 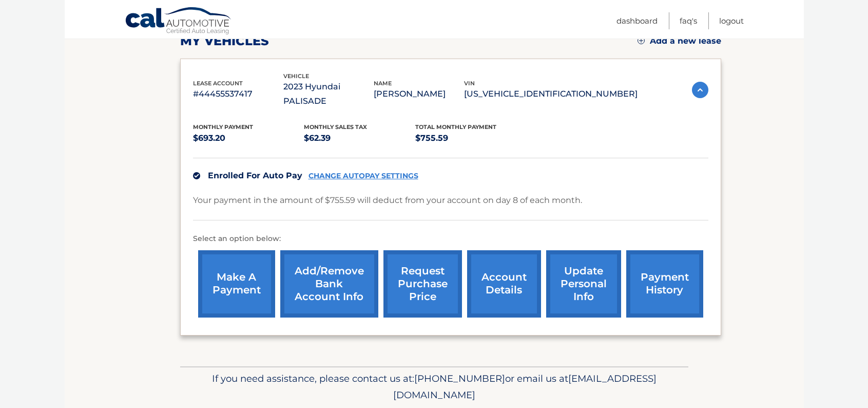 What do you see at coordinates (296, 76) in the screenshot?
I see `span: vehicle` at bounding box center [296, 76].